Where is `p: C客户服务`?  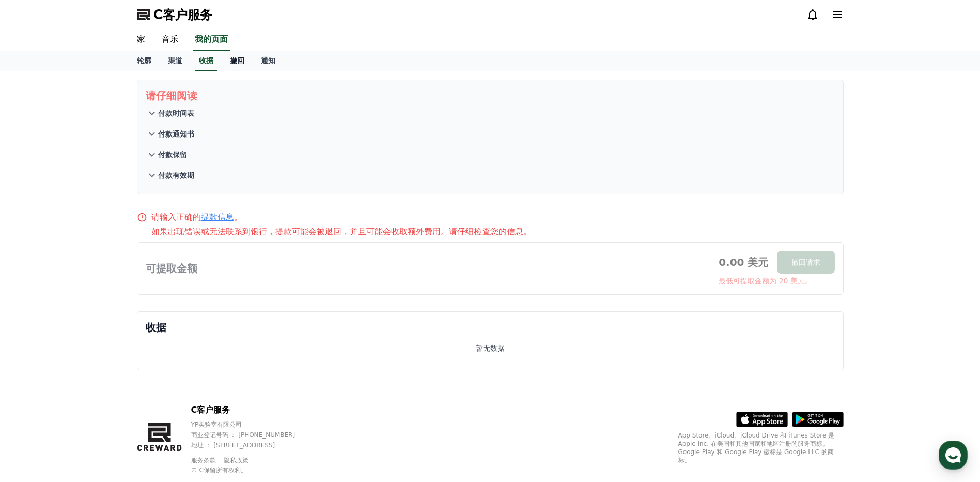
p: C客户服务 is located at coordinates (253, 410).